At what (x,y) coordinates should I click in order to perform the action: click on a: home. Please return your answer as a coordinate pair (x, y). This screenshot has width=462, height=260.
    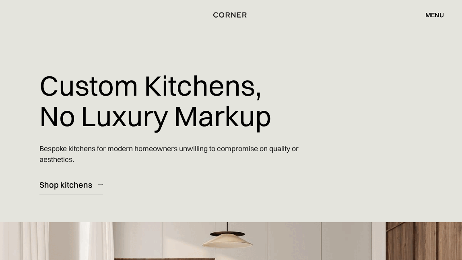
    Looking at the image, I should click on (230, 15).